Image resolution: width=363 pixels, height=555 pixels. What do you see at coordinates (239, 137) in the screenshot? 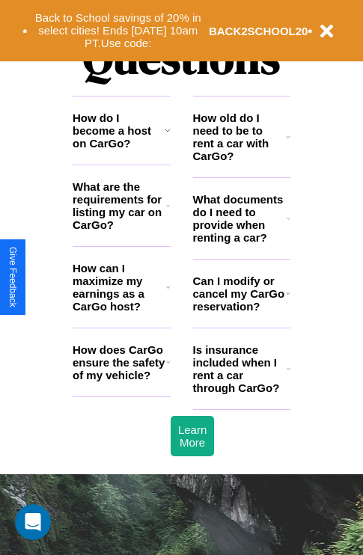
I see `h3: How old do I need to be to rent a car with CarGo?` at bounding box center [239, 137].